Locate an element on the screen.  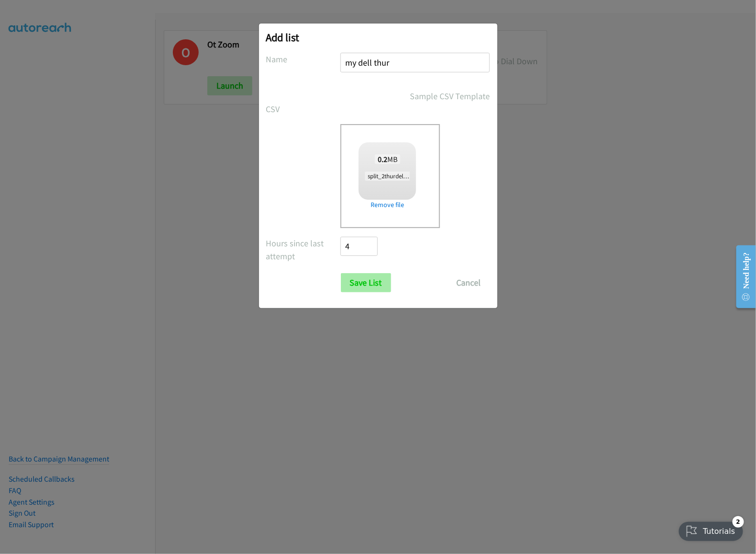
input: Save List is located at coordinates (366, 283).